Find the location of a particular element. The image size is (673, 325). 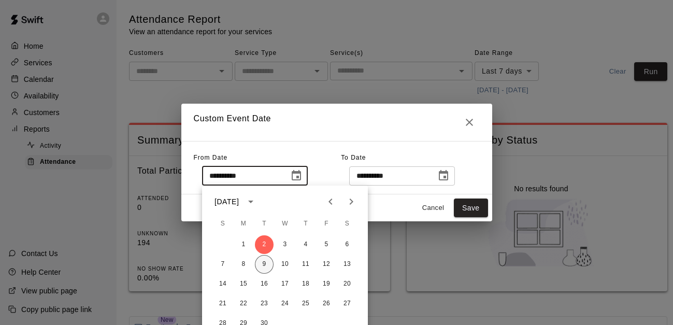

button: 27 is located at coordinates (347, 304).